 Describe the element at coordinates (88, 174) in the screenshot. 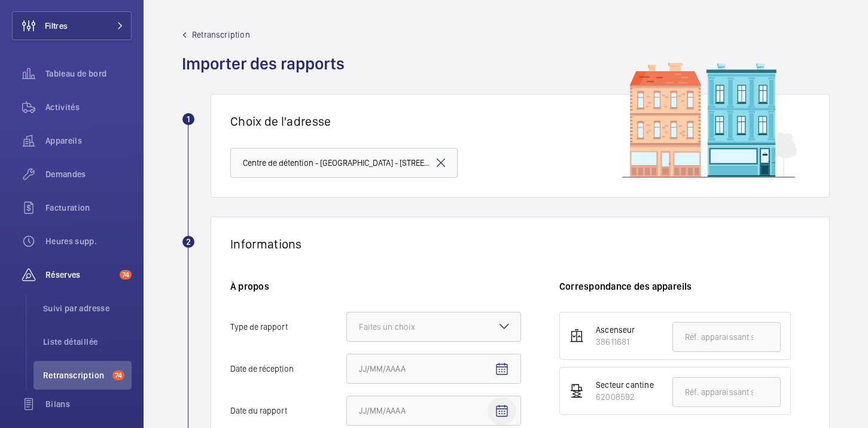

I see `span: Demandes` at that location.